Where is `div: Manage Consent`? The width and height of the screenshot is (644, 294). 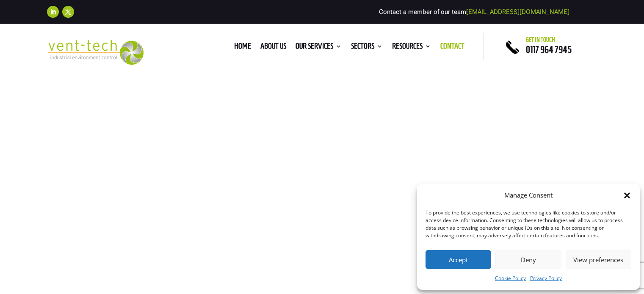
div: Manage Consent is located at coordinates (529, 195).